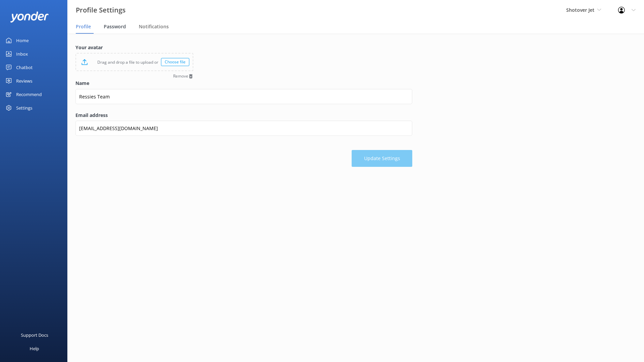 The height and width of the screenshot is (362, 644). What do you see at coordinates (101, 10) in the screenshot?
I see `h3: Profile Settings` at bounding box center [101, 10].